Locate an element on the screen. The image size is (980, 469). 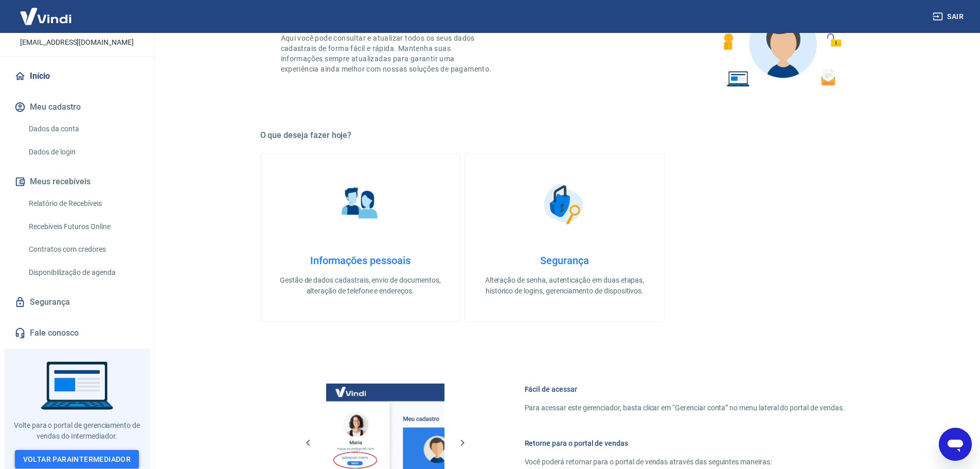
img: Segurança is located at coordinates (564, 204).